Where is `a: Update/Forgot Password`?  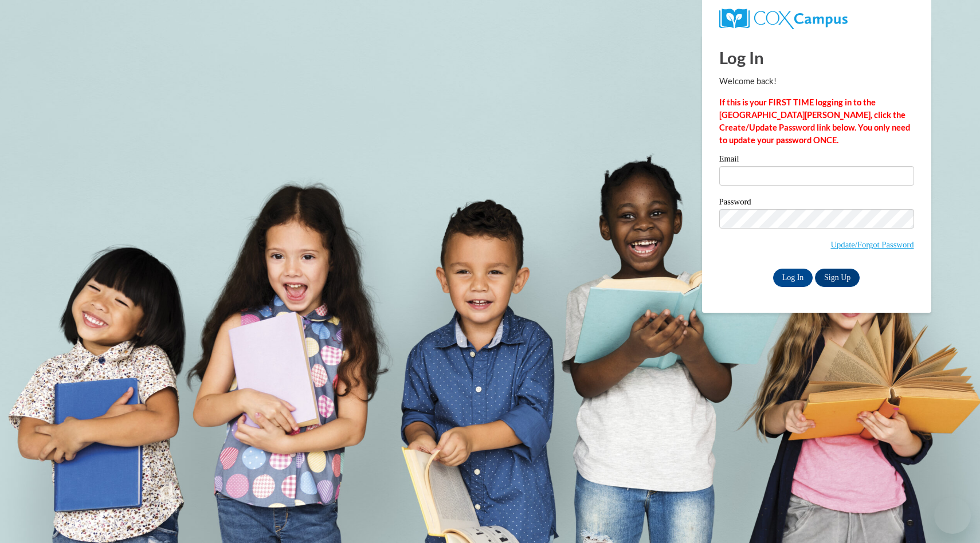
a: Update/Forgot Password is located at coordinates (872, 244).